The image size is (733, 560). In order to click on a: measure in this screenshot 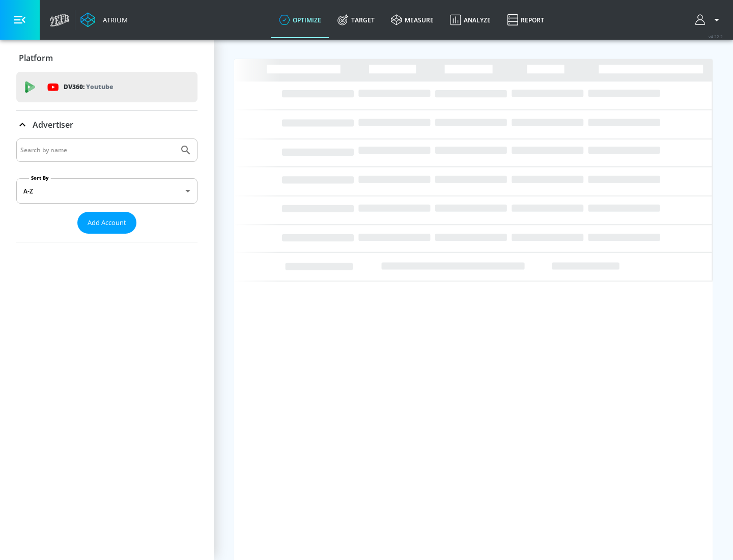, I will do `click(412, 19)`.